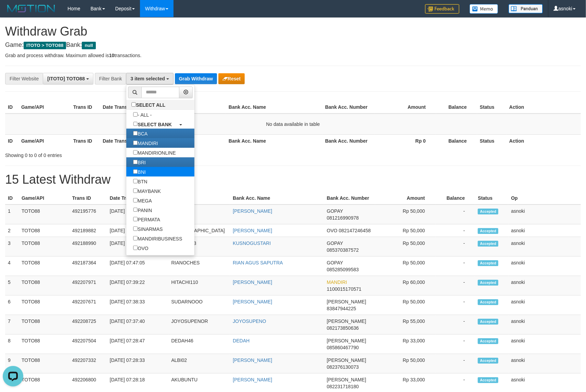  Describe the element at coordinates (88, 215) in the screenshot. I see `td: 492195776` at that location.